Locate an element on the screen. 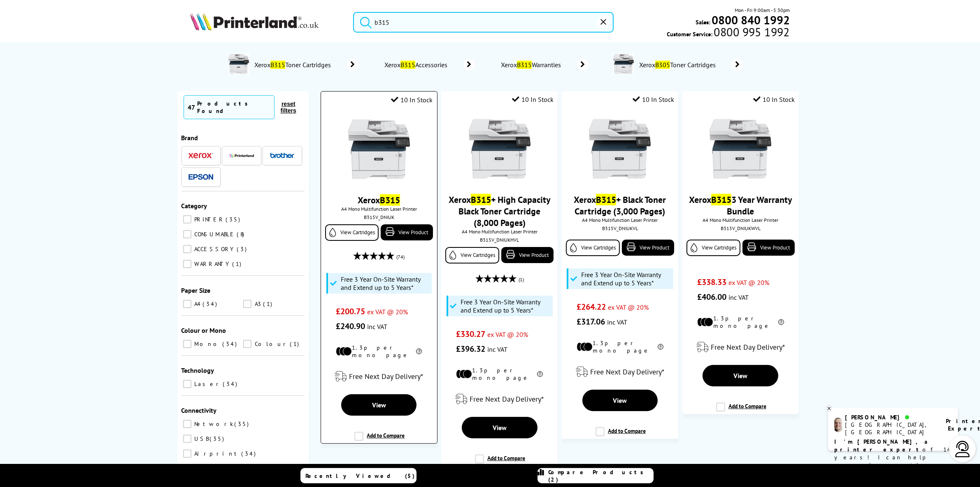 The width and height of the screenshot is (980, 487). div: B315V_DNIUKWVL is located at coordinates (741, 228).